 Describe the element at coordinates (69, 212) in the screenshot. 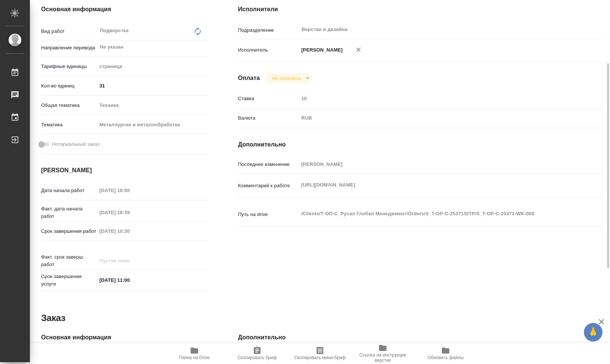

I see `p: Факт. дата начала работ` at that location.